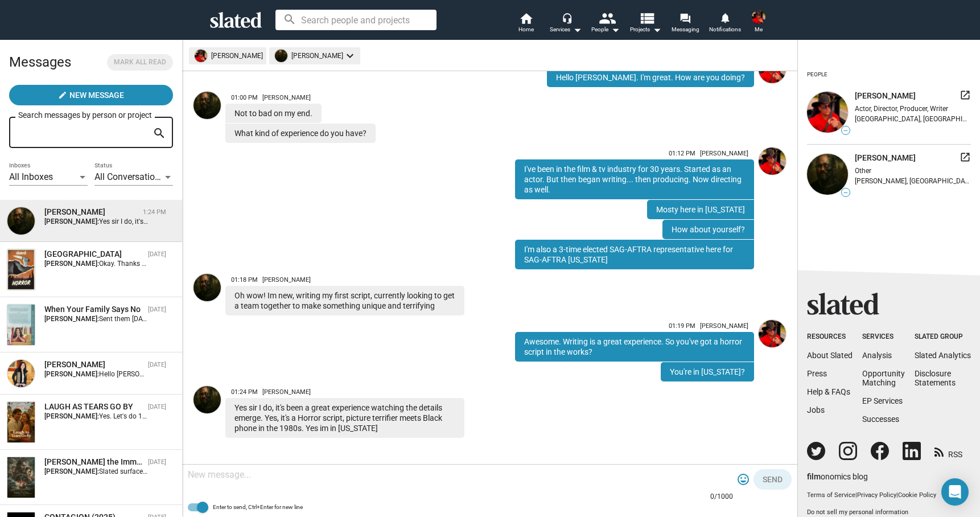 Image resolution: width=980 pixels, height=517 pixels. Describe the element at coordinates (646, 30) in the screenshot. I see `span: Projects` at that location.